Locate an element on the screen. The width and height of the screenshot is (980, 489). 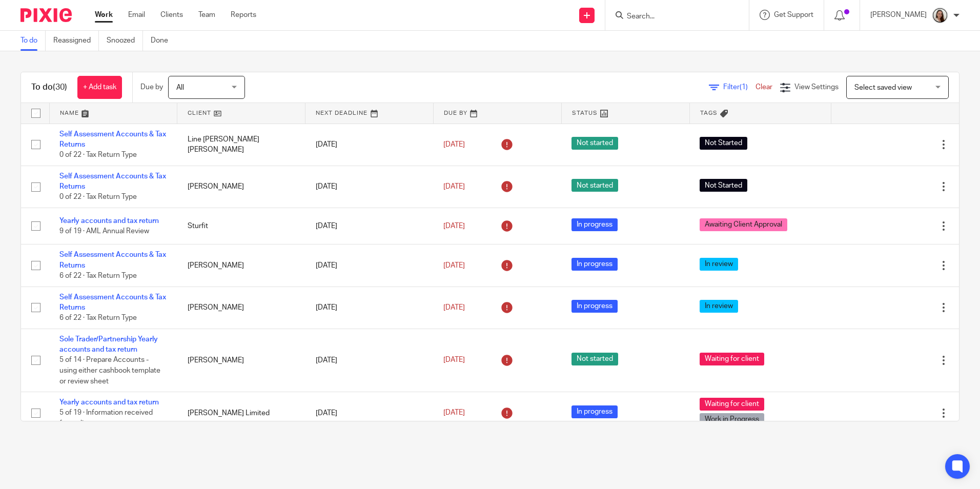
span: Select saved view is located at coordinates (883, 87).